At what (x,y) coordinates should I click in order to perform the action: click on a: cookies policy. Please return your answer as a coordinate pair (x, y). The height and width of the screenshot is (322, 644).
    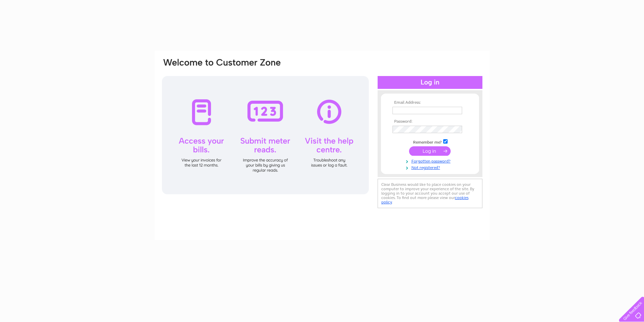
    Looking at the image, I should click on (425, 200).